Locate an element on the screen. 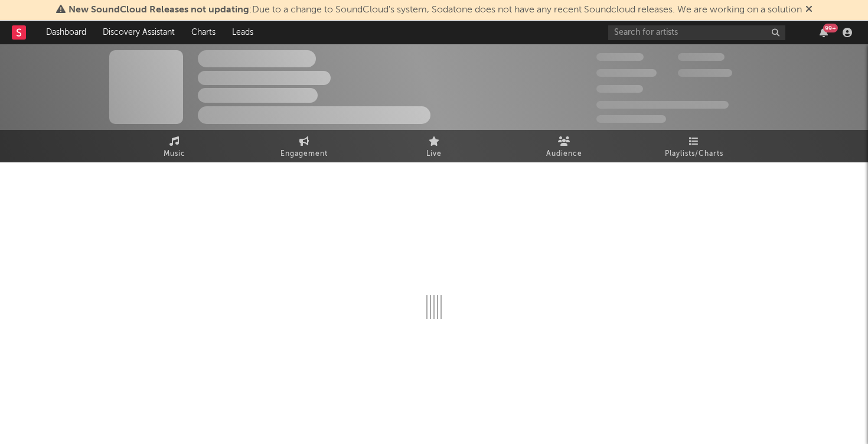  a: Engagement is located at coordinates (304, 146).